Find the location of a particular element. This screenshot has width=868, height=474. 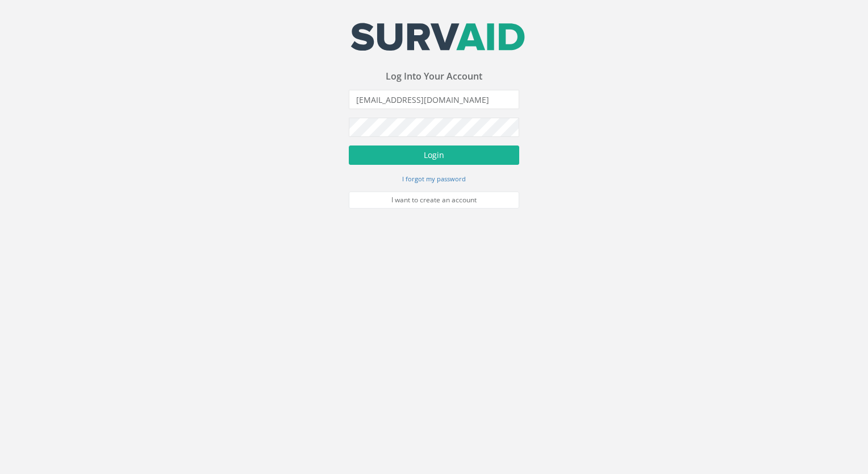

input: Email is located at coordinates (434, 99).